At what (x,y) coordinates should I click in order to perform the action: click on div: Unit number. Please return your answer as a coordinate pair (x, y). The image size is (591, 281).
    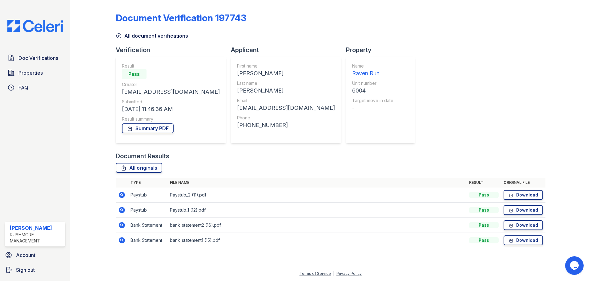
    Looking at the image, I should click on (373, 83).